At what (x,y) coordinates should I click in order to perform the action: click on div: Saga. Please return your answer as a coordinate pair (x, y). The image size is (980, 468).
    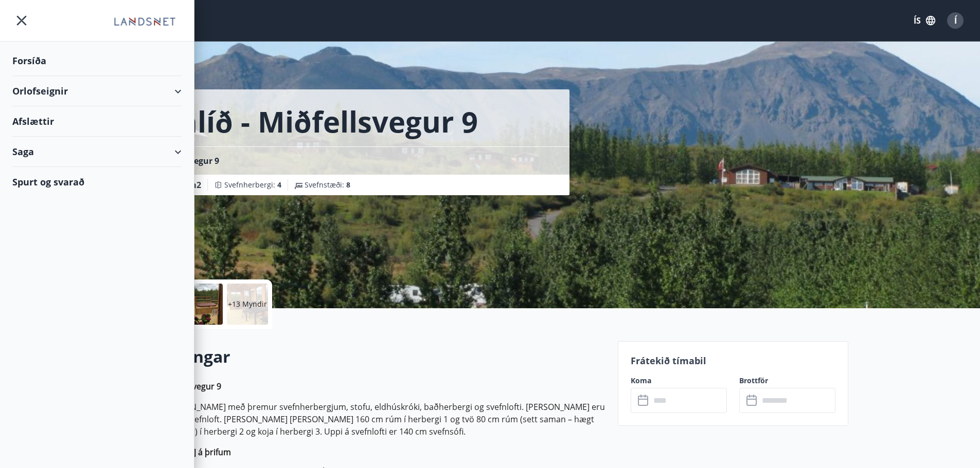
    Looking at the image, I should click on (96, 152).